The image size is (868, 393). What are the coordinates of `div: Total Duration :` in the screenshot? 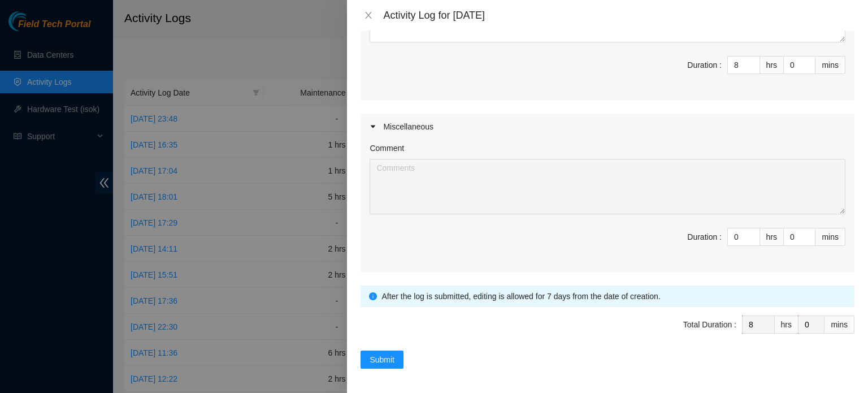 It's located at (710, 325).